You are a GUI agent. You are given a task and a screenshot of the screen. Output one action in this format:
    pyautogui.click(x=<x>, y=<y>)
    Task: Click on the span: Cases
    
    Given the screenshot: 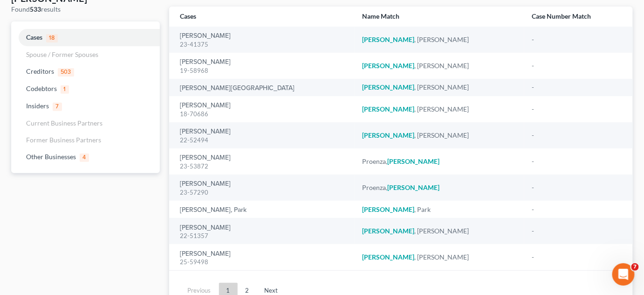 What is the action you would take?
    pyautogui.click(x=34, y=37)
    